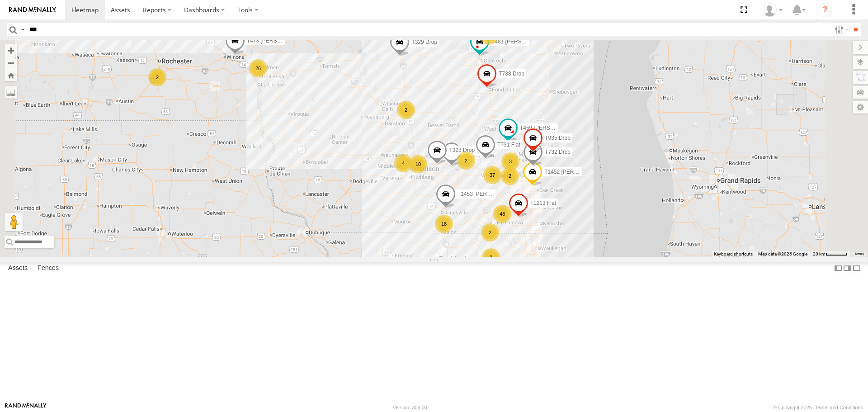  Describe the element at coordinates (510, 161) in the screenshot. I see `div: 3` at that location.